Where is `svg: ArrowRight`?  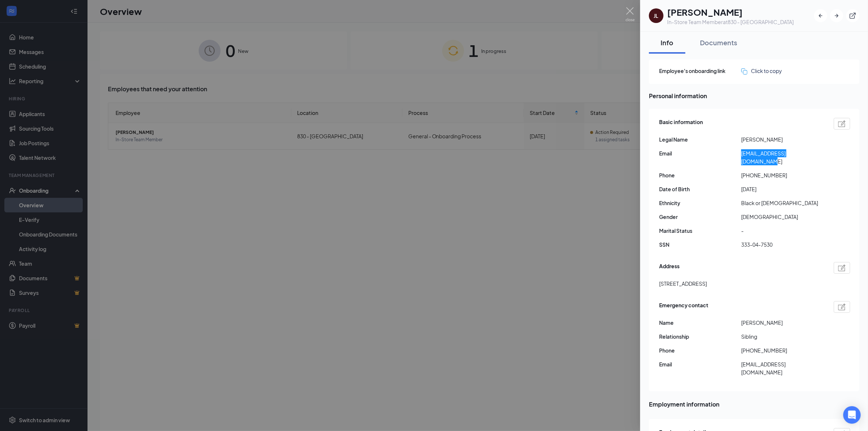
svg: ArrowRight is located at coordinates (836, 16).